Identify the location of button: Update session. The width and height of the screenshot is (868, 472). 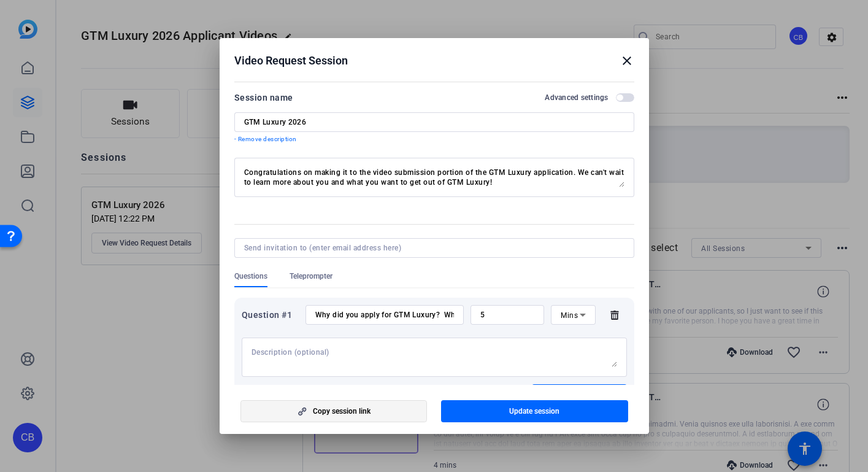
(534, 411).